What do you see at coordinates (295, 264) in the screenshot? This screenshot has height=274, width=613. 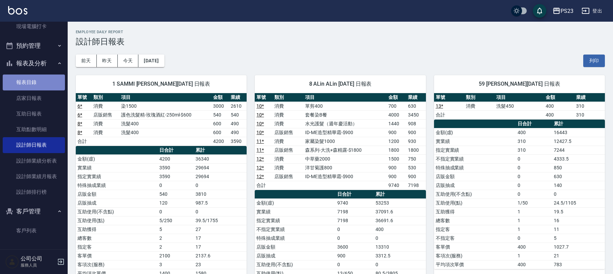 I see `td: 互助使用(不含點)` at bounding box center [295, 264].